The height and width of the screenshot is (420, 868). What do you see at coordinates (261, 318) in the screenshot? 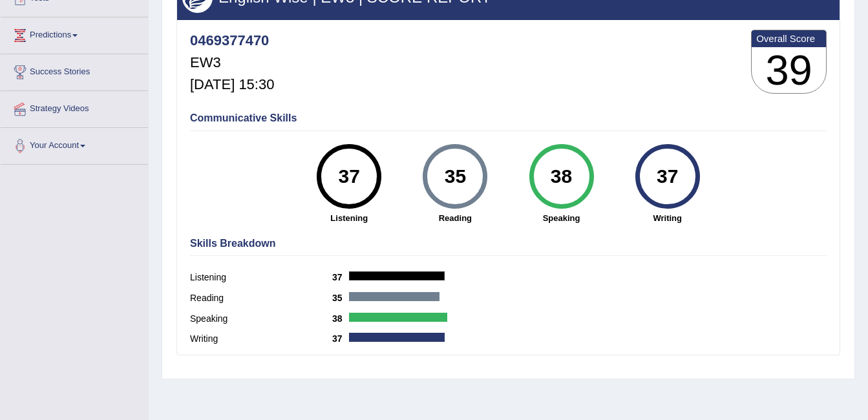
I see `label: Speaking` at bounding box center [261, 318].